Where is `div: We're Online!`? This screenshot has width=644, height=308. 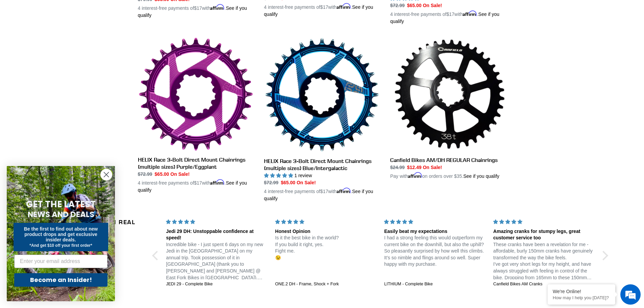 div: We're Online! is located at coordinates (582, 291).